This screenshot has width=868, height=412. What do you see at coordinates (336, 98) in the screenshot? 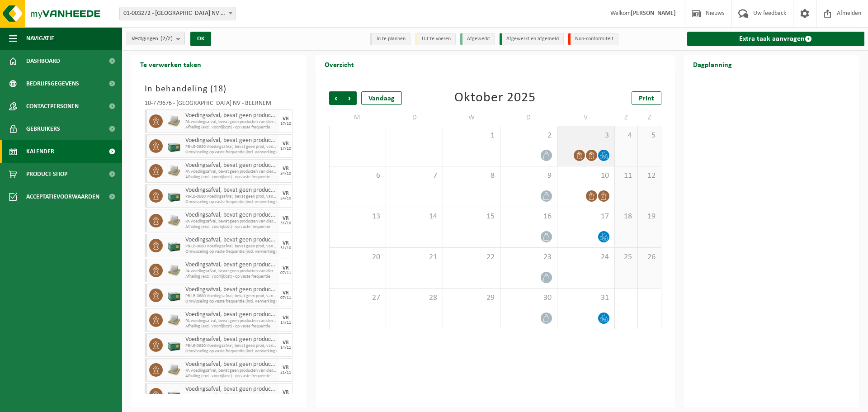
I see `span: Vorige` at bounding box center [336, 98].